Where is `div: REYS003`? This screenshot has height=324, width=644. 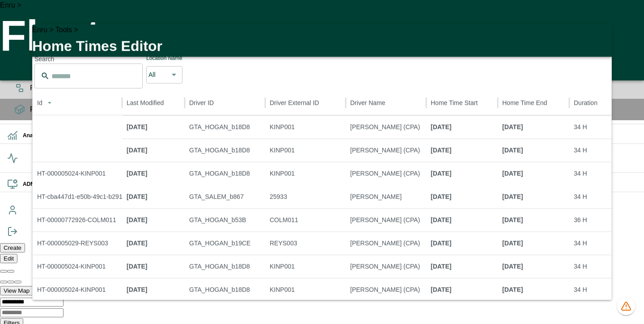 div: REYS003 is located at coordinates (306, 243).